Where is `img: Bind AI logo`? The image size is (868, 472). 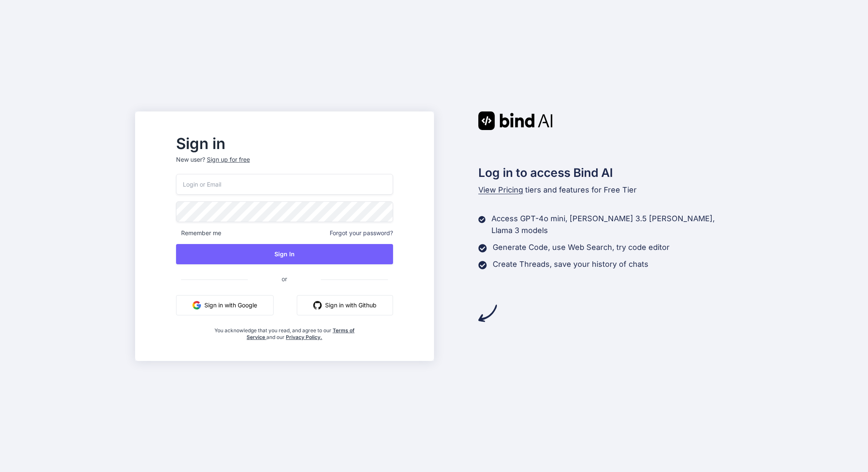 img: Bind AI logo is located at coordinates (516, 121).